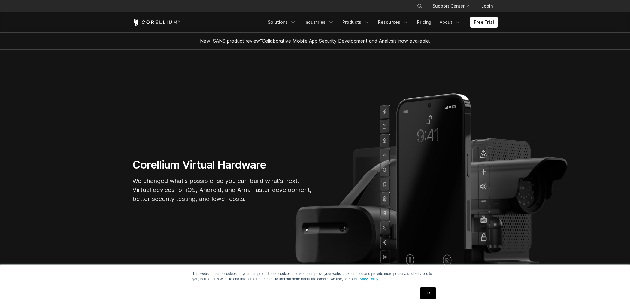  Describe the element at coordinates (420, 6) in the screenshot. I see `button: Search` at that location.